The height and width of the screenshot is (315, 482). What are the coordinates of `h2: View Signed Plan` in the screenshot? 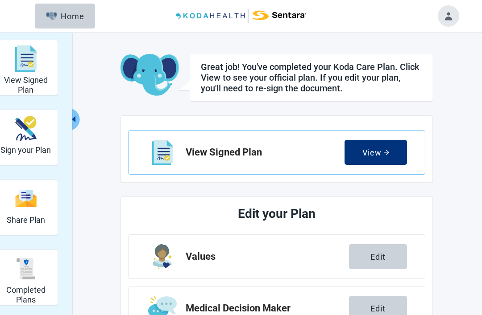 It's located at (265, 153).